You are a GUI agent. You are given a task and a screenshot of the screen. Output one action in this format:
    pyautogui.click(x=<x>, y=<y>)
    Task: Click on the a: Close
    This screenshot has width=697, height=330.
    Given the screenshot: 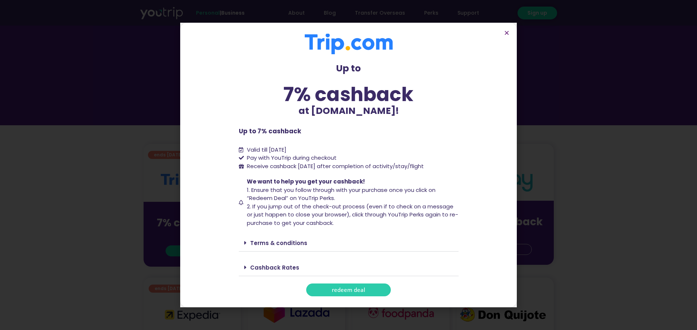 What is the action you would take?
    pyautogui.click(x=506, y=33)
    